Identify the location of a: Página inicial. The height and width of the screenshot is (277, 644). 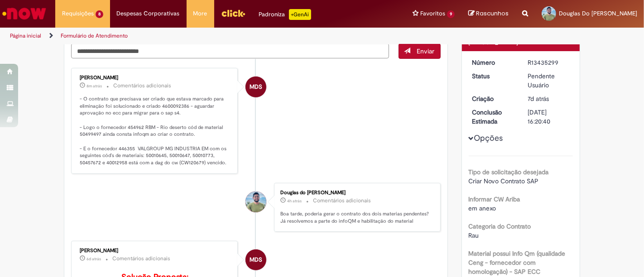
(25, 36).